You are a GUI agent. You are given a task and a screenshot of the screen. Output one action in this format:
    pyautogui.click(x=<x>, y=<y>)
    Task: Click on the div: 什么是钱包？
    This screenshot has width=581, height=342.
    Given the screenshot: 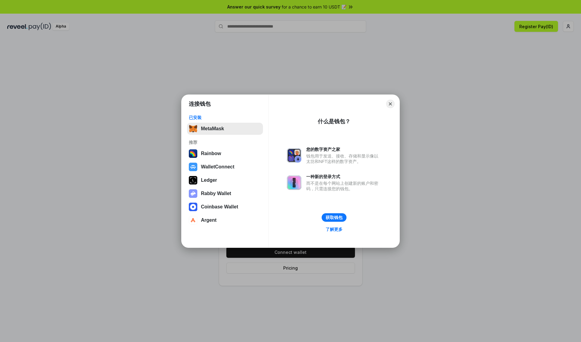 What is the action you would take?
    pyautogui.click(x=334, y=121)
    